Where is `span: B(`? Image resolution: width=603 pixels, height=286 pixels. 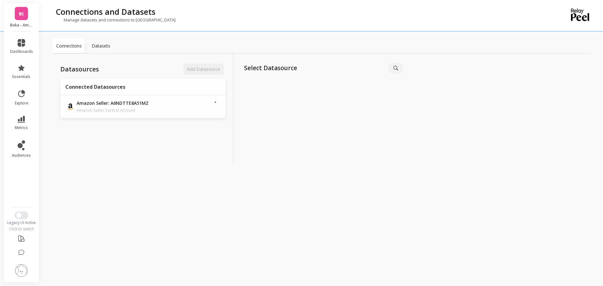 span: B( is located at coordinates (21, 14).